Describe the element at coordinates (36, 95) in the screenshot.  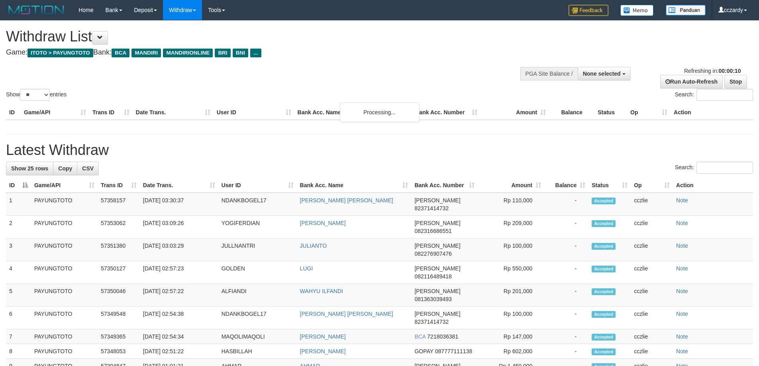
I see `label: Show entries` at that location.